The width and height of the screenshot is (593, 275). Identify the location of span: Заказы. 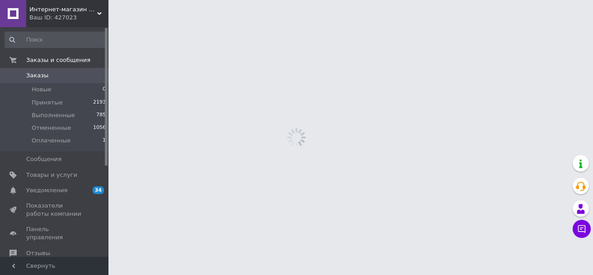
(37, 75).